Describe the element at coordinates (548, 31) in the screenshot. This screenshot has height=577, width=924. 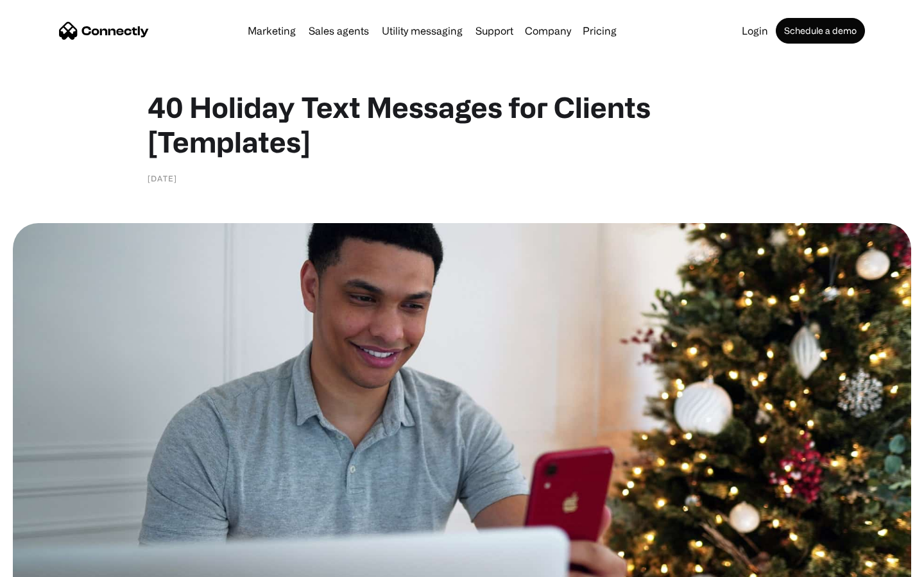
I see `div: Company` at that location.